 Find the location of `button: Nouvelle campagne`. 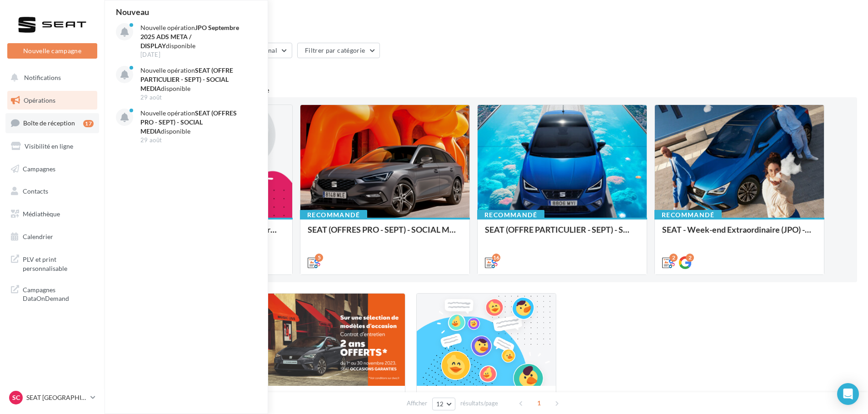

button: Nouvelle campagne is located at coordinates (52, 51).